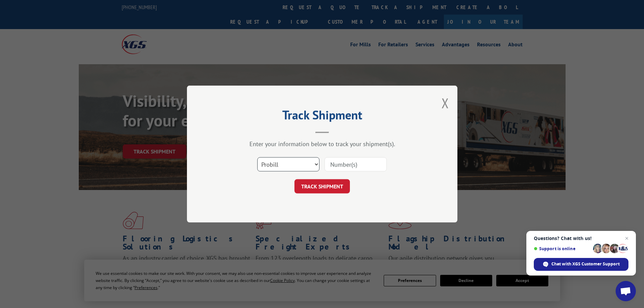 The image size is (644, 308). What do you see at coordinates (322, 144) in the screenshot?
I see `div: Enter your information below to track your shipment(s).` at bounding box center [322, 144].